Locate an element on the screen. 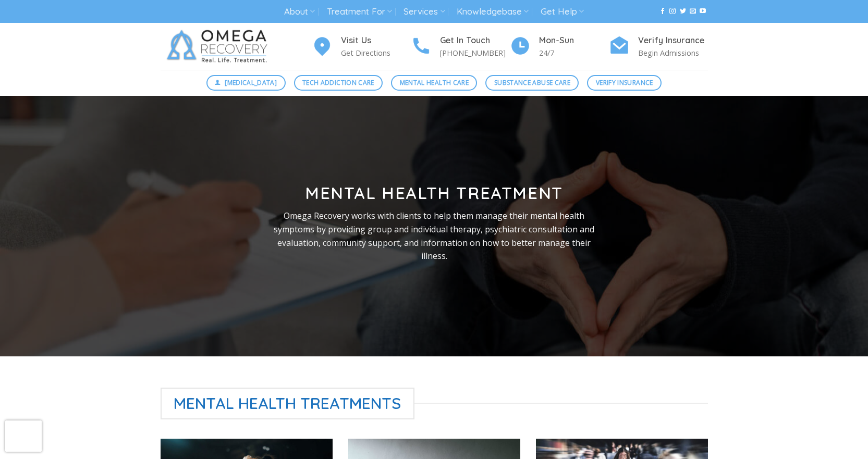  a: Mental Health Care is located at coordinates (434, 83).